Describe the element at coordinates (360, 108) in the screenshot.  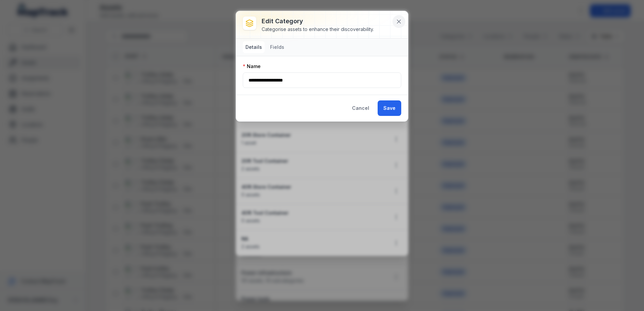
I see `button: Cancel` at that location.